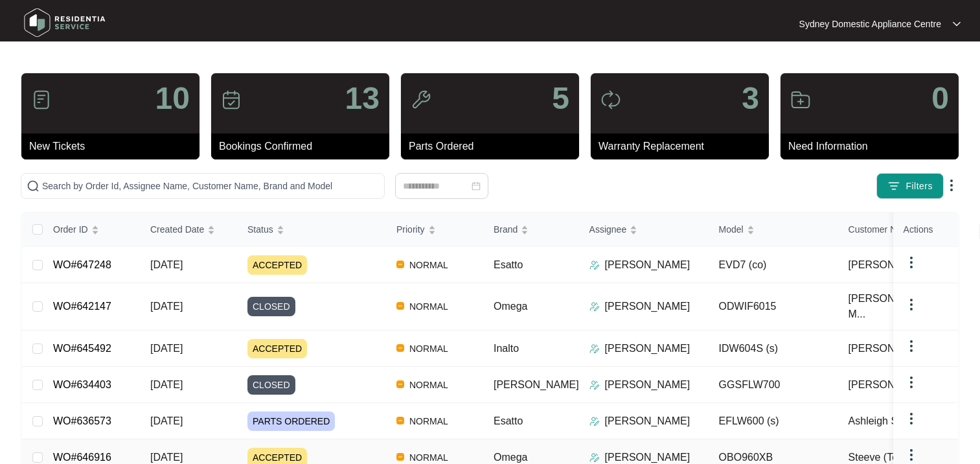  What do you see at coordinates (910, 186) in the screenshot?
I see `button: filter iconFilters` at bounding box center [910, 186].